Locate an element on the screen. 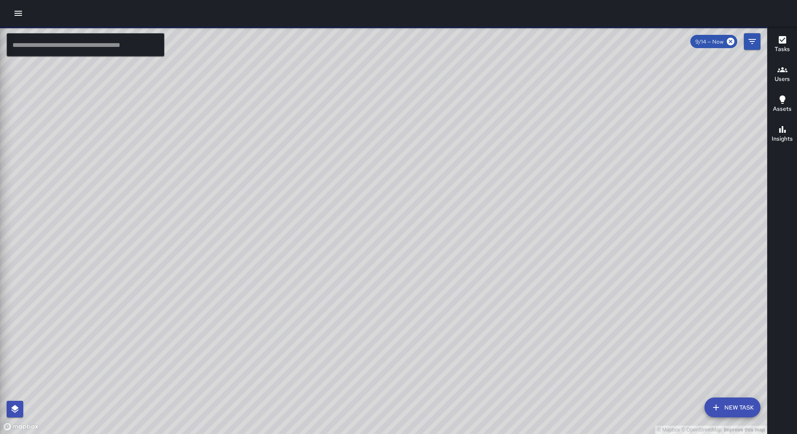 Image resolution: width=797 pixels, height=434 pixels. h6: Users is located at coordinates (782, 79).